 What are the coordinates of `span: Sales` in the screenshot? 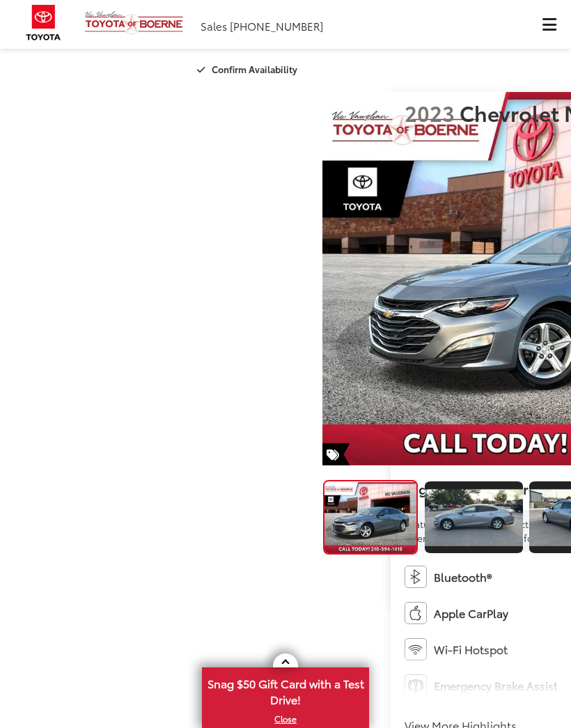 It's located at (214, 26).